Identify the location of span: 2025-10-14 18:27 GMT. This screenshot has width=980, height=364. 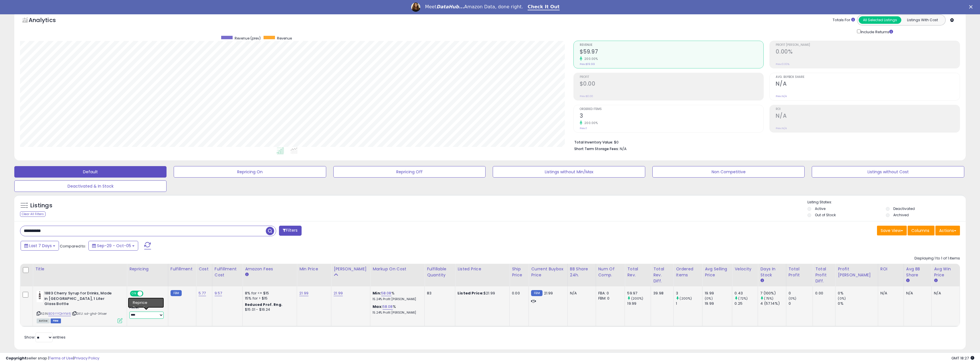
(963, 358).